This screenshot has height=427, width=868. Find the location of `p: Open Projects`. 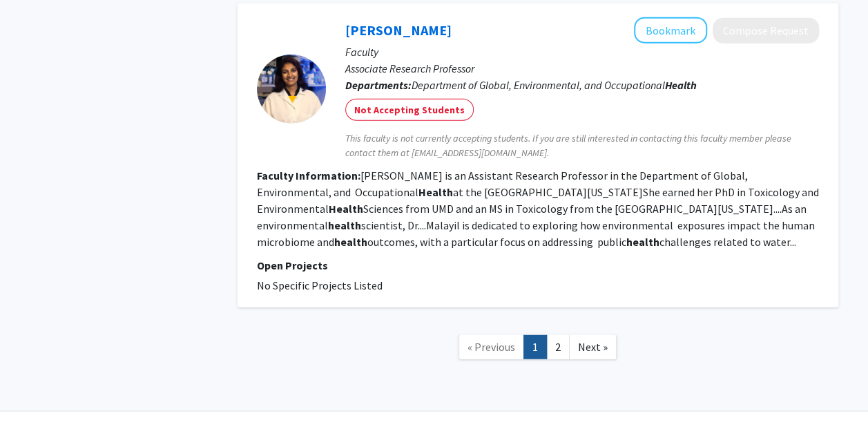

p: Open Projects is located at coordinates (538, 265).